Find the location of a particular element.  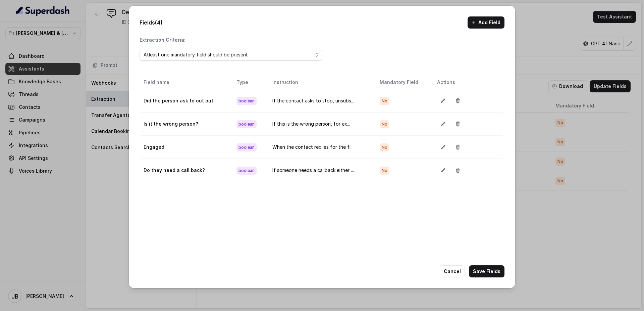

th: Actions is located at coordinates (467, 82).